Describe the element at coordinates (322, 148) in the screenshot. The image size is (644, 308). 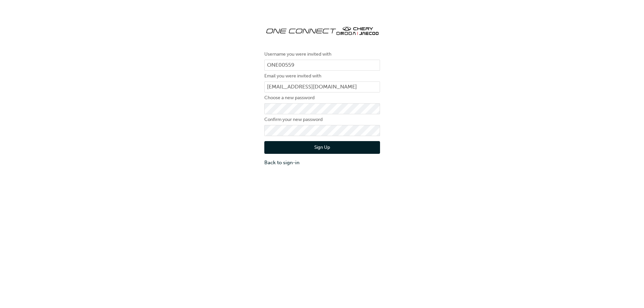
I see `button: Sign Up` at that location.